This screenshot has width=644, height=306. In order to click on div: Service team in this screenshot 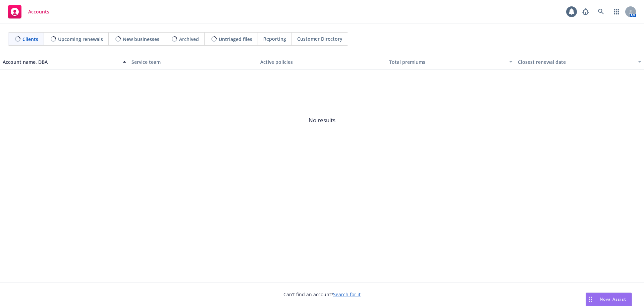, I will do `click(193, 62)`.